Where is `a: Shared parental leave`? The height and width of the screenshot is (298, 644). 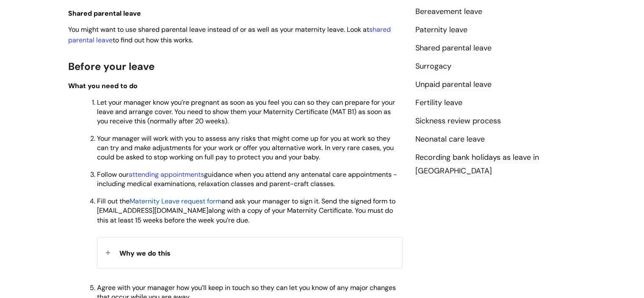
a: Shared parental leave is located at coordinates (453, 48).